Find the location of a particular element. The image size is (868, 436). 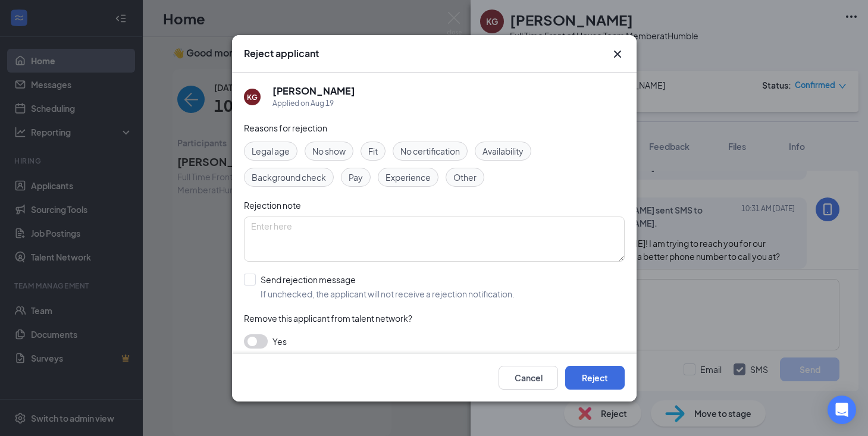

button: Reject is located at coordinates (595, 377).